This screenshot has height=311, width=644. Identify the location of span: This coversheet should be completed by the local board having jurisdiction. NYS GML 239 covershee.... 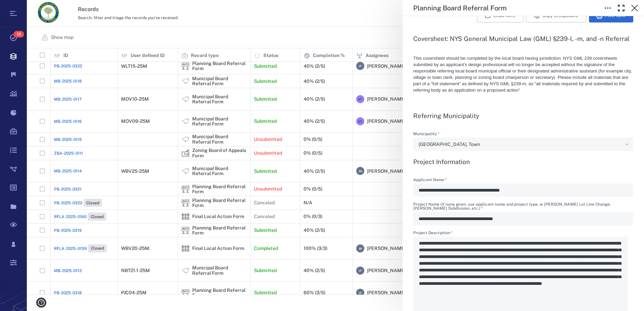
(523, 74).